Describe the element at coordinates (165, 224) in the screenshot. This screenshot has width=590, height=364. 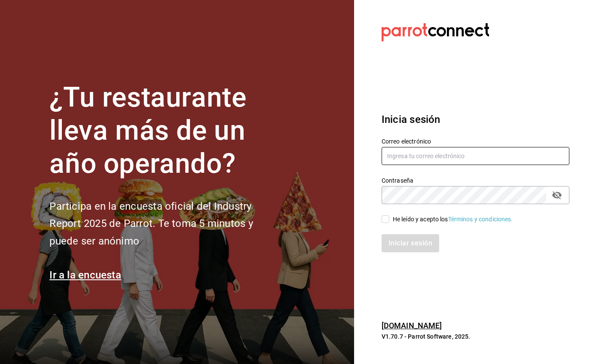
I see `h2: Participa en la encuesta oficial del Industry Report 2025 de Parrot. Te toma 5 minutos y puede se...` at that location.